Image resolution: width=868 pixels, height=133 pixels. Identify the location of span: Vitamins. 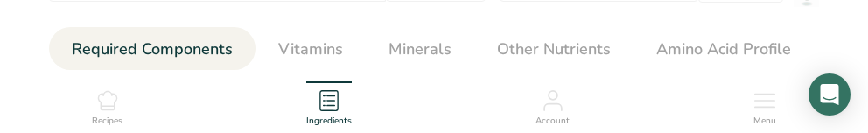
(311, 48).